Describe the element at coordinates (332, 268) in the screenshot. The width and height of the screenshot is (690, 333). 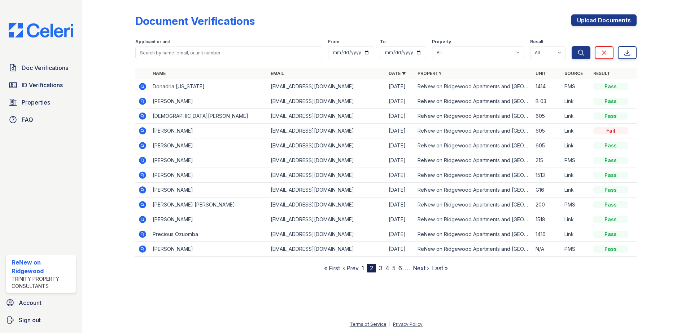
I see `a: « First` at that location.